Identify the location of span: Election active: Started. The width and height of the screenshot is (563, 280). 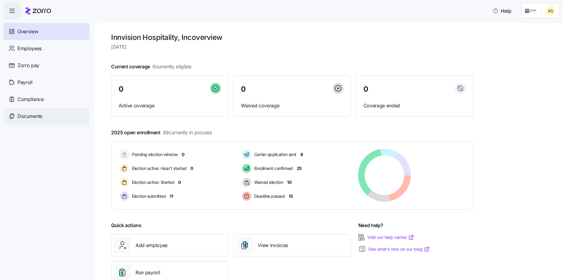
(152, 182).